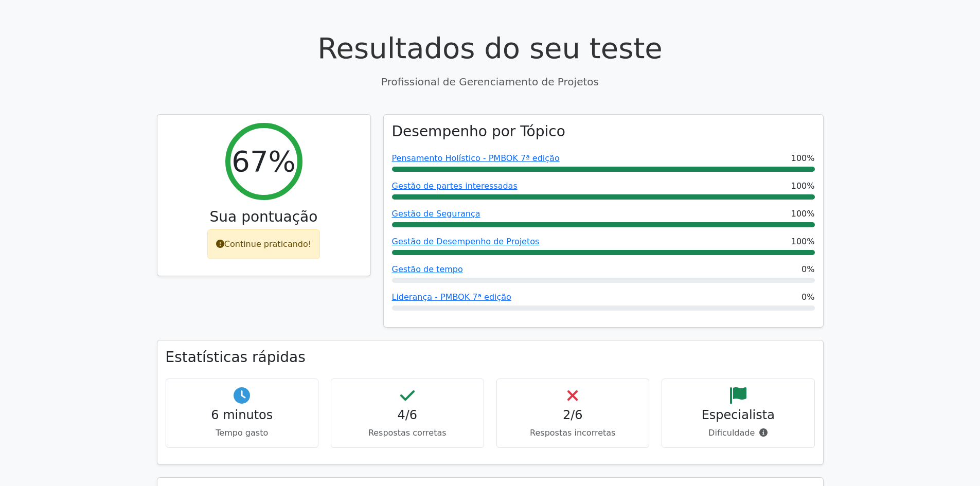 The height and width of the screenshot is (486, 980). Describe the element at coordinates (268, 243) in the screenshot. I see `font: Continue praticando!` at that location.